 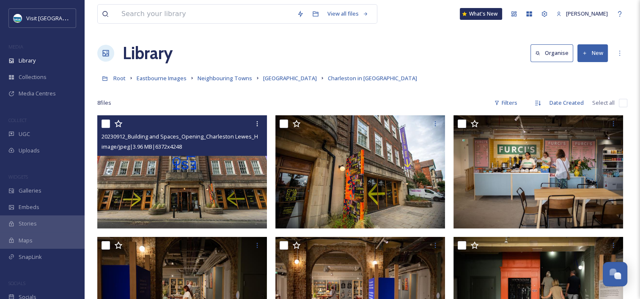 I want to click on span: Eastbourne Images, so click(x=162, y=78).